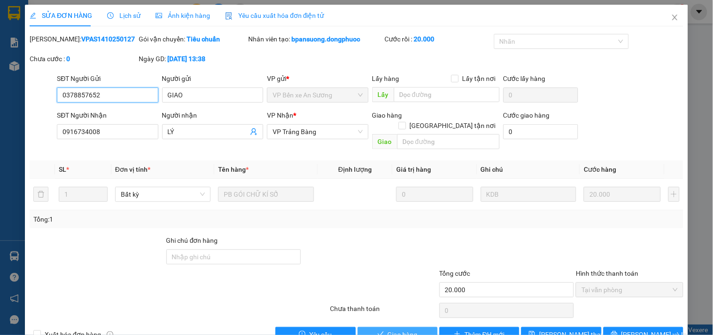  I want to click on span: Ảnh kiện hàng, so click(183, 16).